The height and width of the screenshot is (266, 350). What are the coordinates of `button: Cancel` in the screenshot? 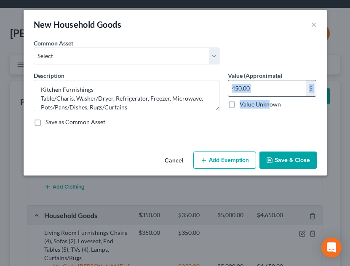 It's located at (174, 161).